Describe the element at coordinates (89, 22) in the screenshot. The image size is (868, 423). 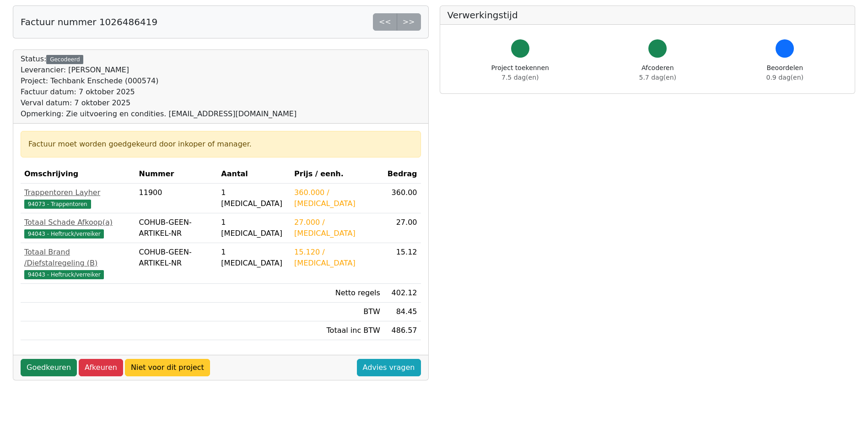
I see `h5: Factuur nummer 1026486419` at that location.